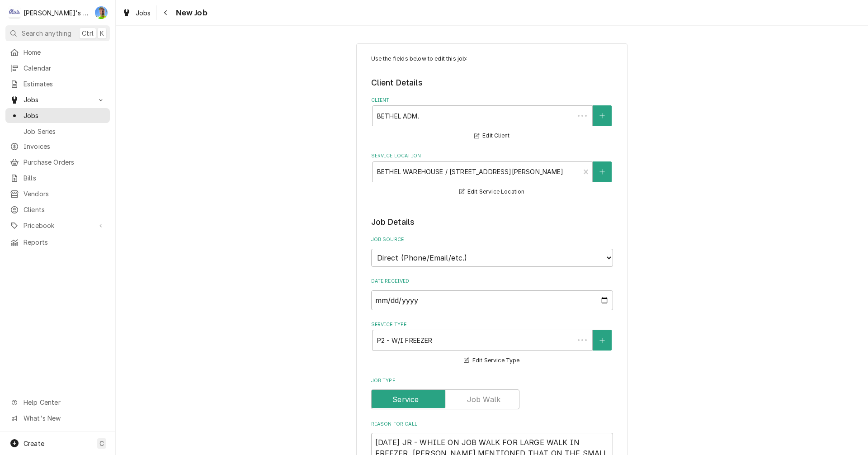  I want to click on span: Invoices, so click(64, 146).